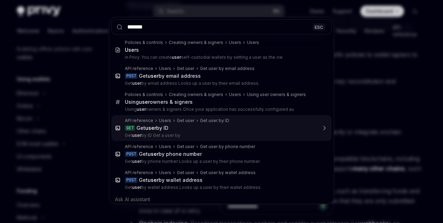 Image resolution: width=443 pixels, height=223 pixels. I want to click on div: Get user by email address, so click(227, 69).